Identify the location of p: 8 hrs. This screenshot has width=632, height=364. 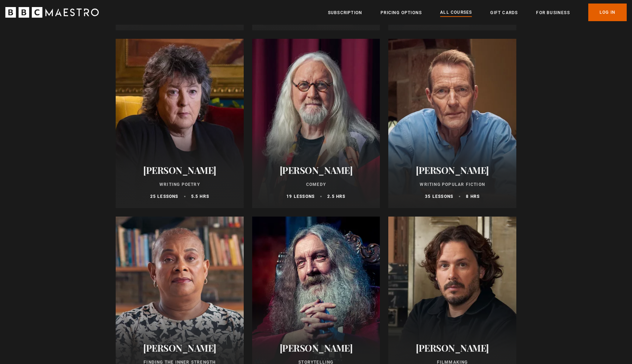
(473, 197).